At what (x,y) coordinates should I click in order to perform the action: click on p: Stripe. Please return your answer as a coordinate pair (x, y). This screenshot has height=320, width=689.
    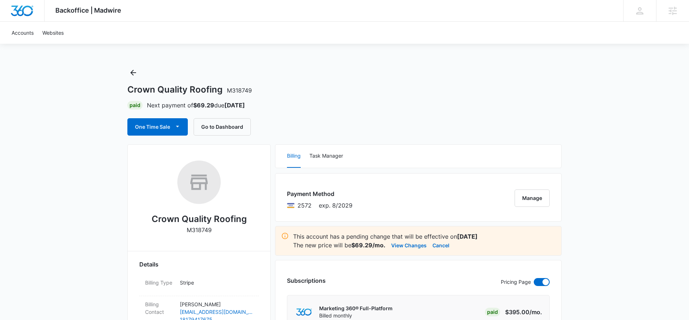
    Looking at the image, I should click on (216, 283).